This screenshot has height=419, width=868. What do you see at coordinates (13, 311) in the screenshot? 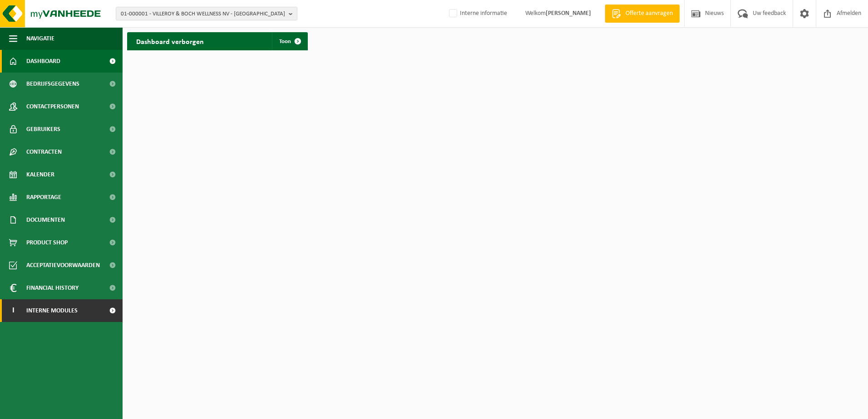
I see `span: I` at bounding box center [13, 311].